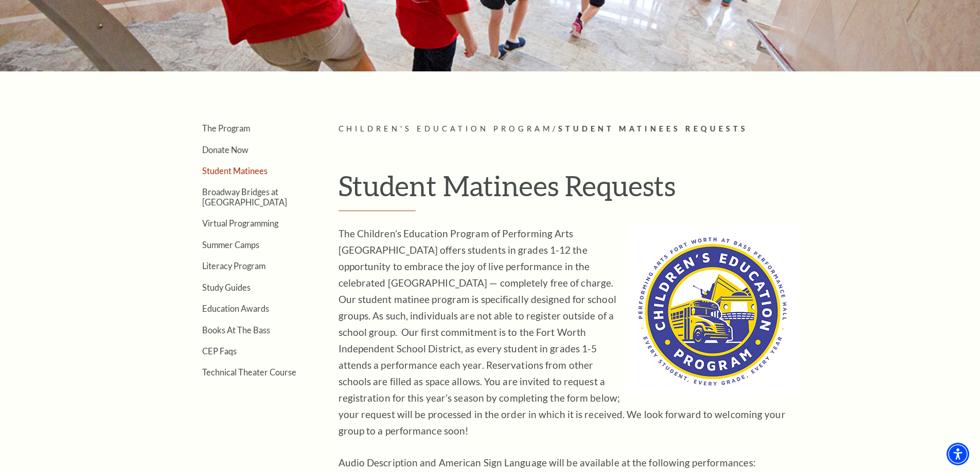 Image resolution: width=980 pixels, height=472 pixels. Describe the element at coordinates (231, 245) in the screenshot. I see `a: Summer Camps` at that location.